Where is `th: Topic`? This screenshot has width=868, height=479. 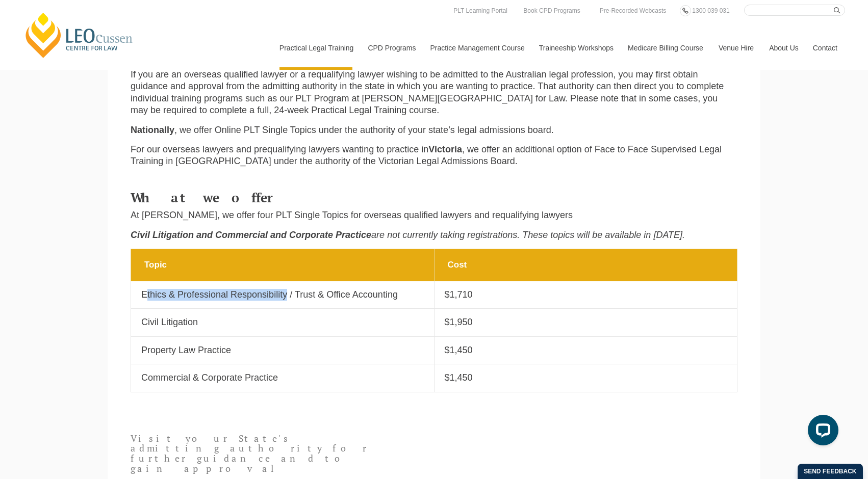
th: Topic is located at coordinates (283, 265).